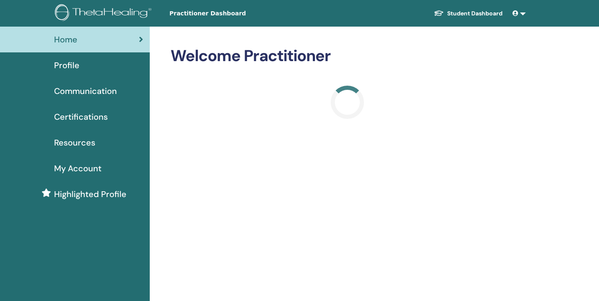  Describe the element at coordinates (67, 65) in the screenshot. I see `span: Profile` at that location.